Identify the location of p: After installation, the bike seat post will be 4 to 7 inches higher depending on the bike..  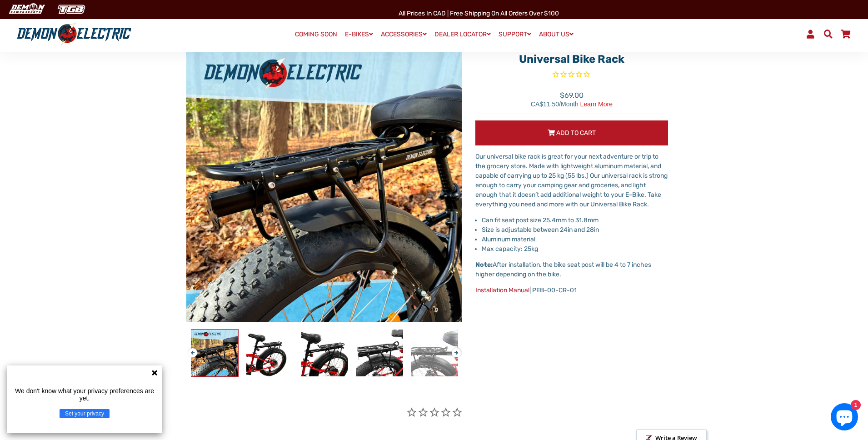
(571, 269).